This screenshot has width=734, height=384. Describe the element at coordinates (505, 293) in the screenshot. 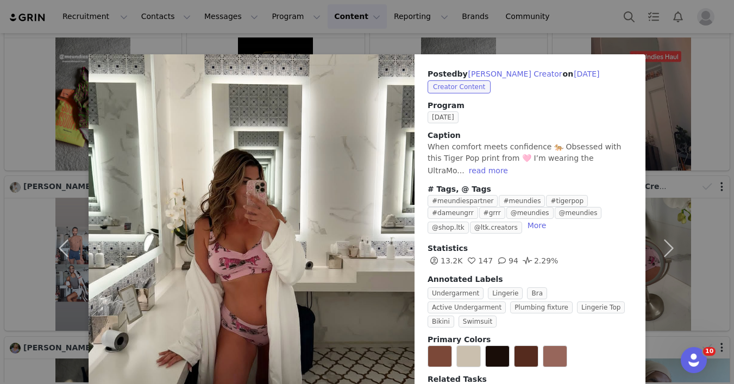

I see `span: Lingerie` at that location.